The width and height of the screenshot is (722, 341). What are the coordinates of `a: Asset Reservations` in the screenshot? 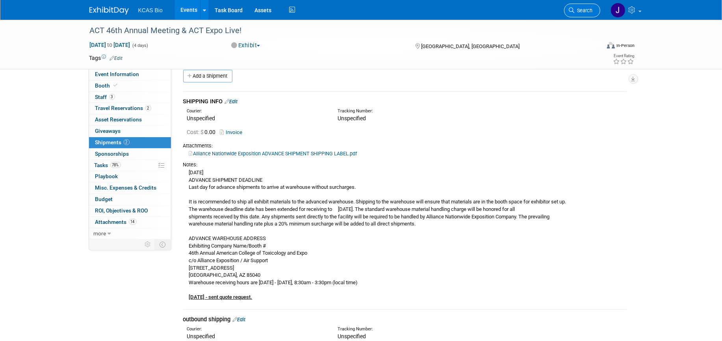 It's located at (130, 120).